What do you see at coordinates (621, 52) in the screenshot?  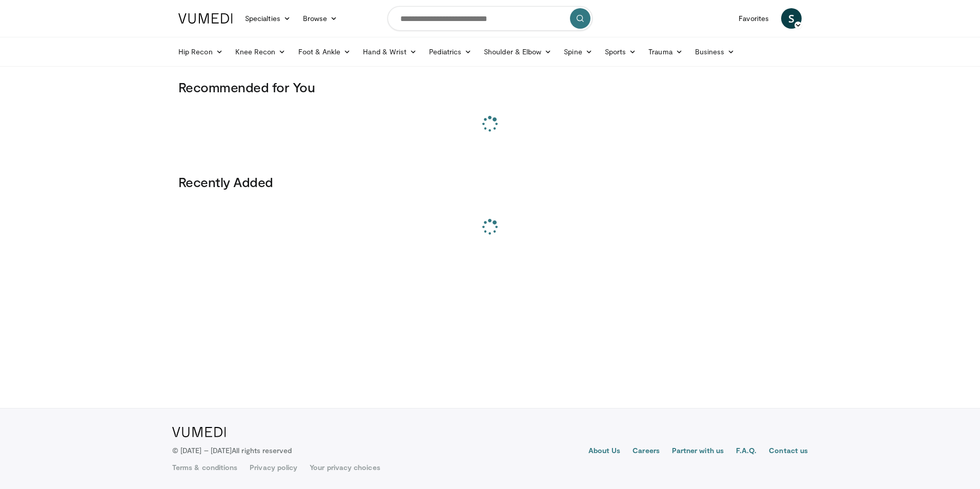 I see `a: Sports` at bounding box center [621, 52].